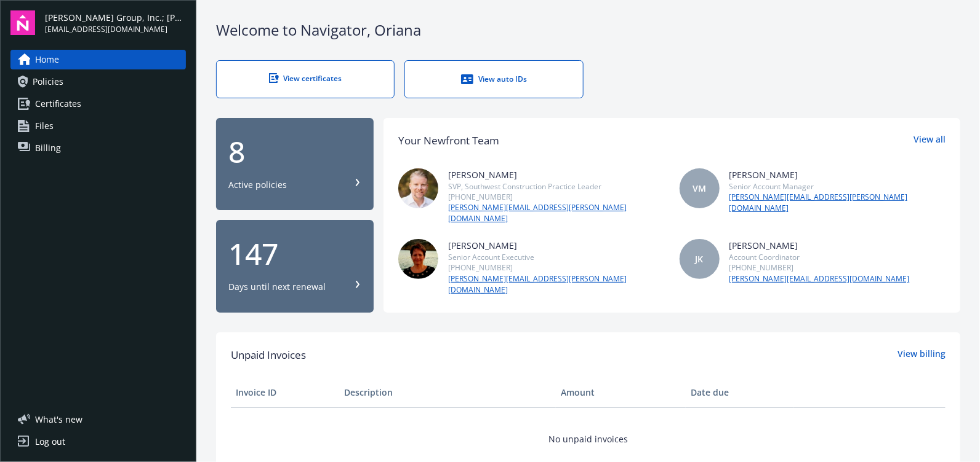 The width and height of the screenshot is (980, 462). I want to click on span: Billing, so click(48, 148).